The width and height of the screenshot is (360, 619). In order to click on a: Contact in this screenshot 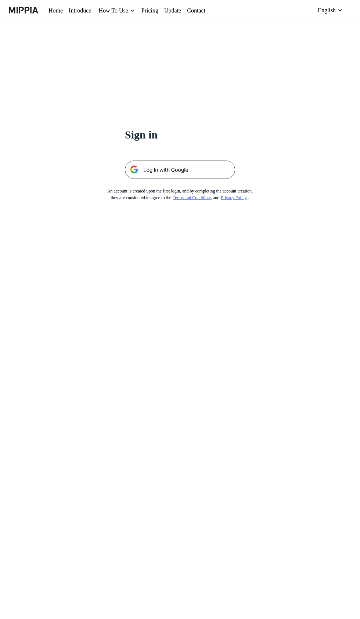, I will do `click(211, 11)`.